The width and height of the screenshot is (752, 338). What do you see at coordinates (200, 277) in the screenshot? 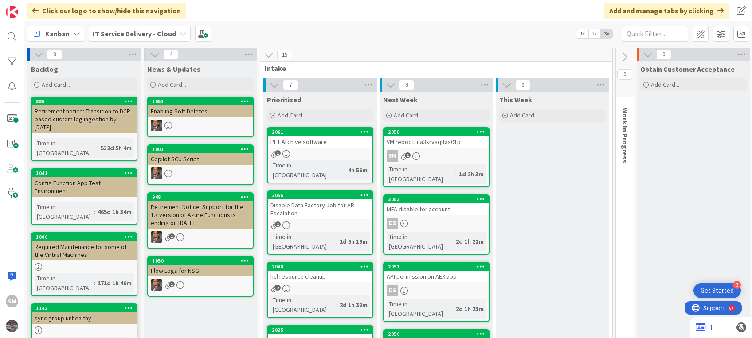
I see `a: 1050Flow Logs for NSGDP` at bounding box center [200, 277].